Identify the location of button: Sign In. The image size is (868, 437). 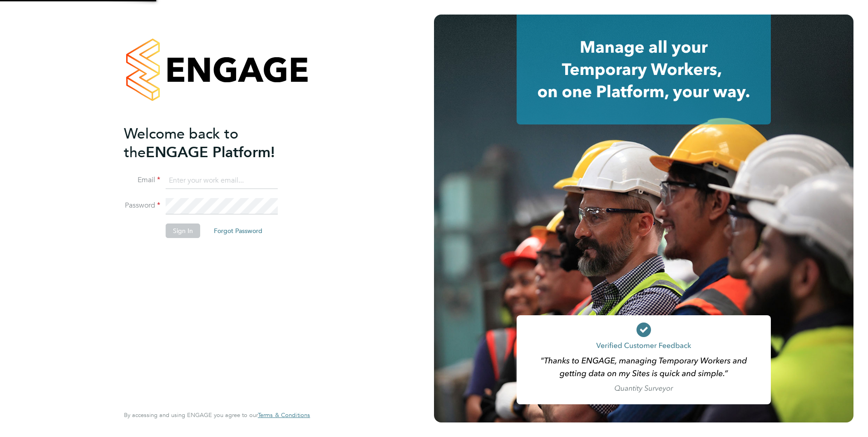
(183, 231).